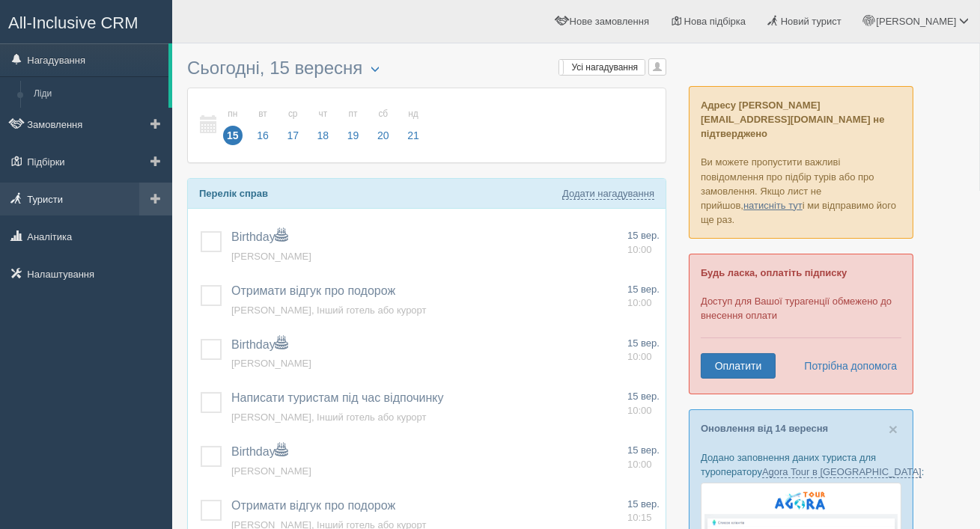 The height and width of the screenshot is (529, 980). Describe the element at coordinates (411, 125) in the screenshot. I see `a: нд 21` at that location.